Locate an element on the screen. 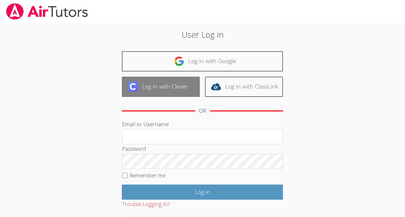  input: Log in is located at coordinates (202, 192).